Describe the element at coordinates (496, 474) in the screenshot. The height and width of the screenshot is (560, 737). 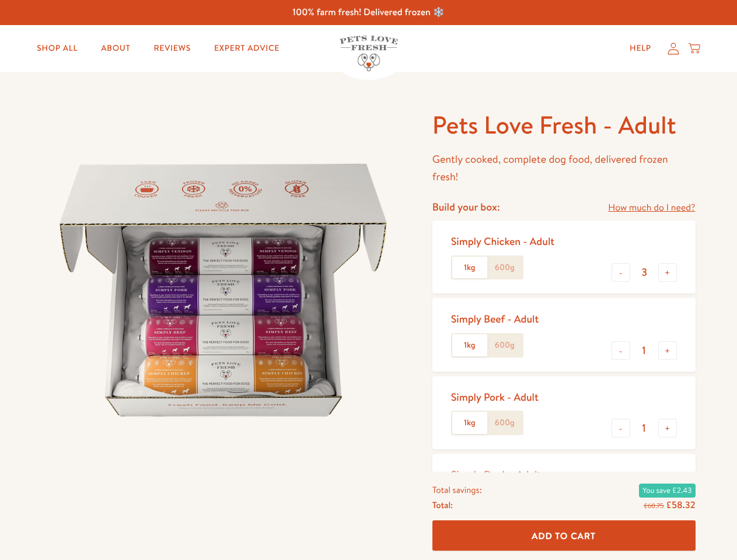
I see `div: Simply Duck - Adult` at that location.